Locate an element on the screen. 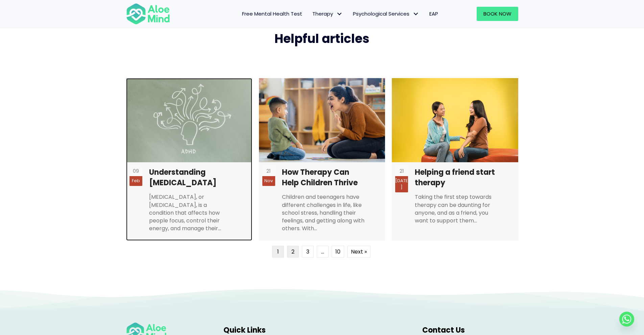 The height and width of the screenshot is (335, 644). a: Whatsapp is located at coordinates (627, 319).